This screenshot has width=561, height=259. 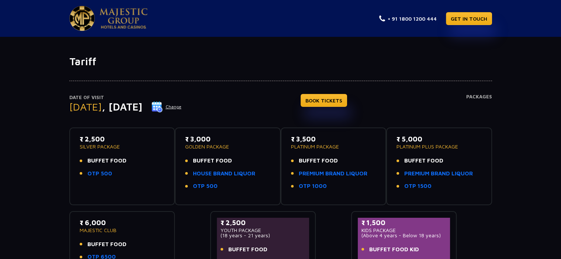 What do you see at coordinates (125, 98) in the screenshot?
I see `p: Date of Visit` at bounding box center [125, 98].